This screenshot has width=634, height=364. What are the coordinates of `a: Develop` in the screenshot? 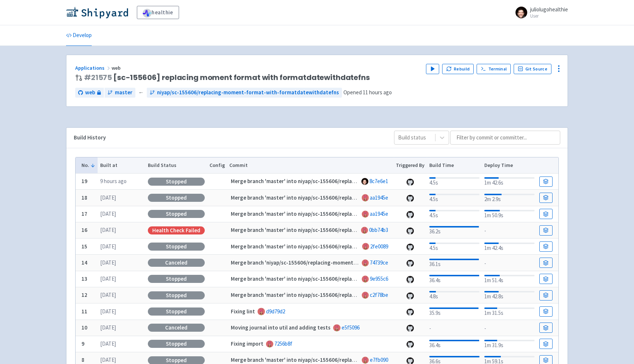 It's located at (79, 36).